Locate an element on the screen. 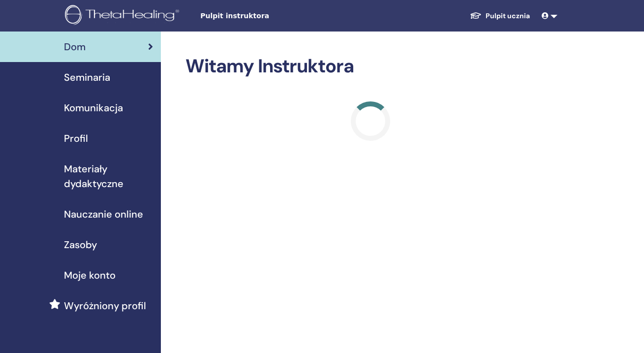  span: Zasoby is located at coordinates (80, 245).